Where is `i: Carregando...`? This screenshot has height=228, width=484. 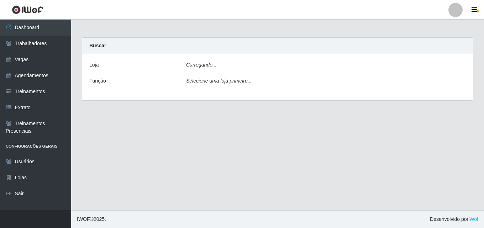 i: Carregando... is located at coordinates (201, 65).